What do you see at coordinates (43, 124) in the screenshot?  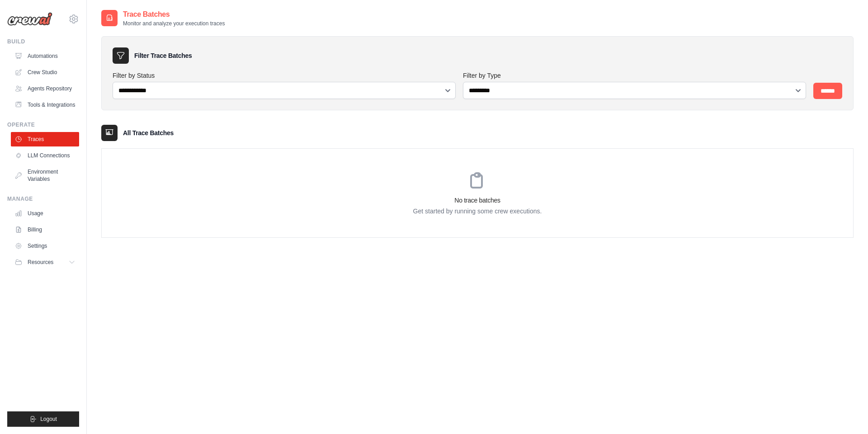 I see `div: Operate` at bounding box center [43, 124].